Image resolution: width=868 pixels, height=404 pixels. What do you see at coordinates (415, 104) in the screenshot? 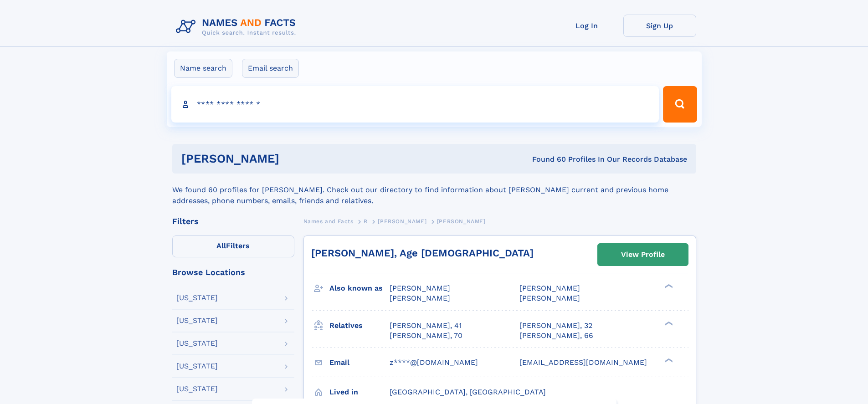
I see `input: search input` at bounding box center [415, 104].